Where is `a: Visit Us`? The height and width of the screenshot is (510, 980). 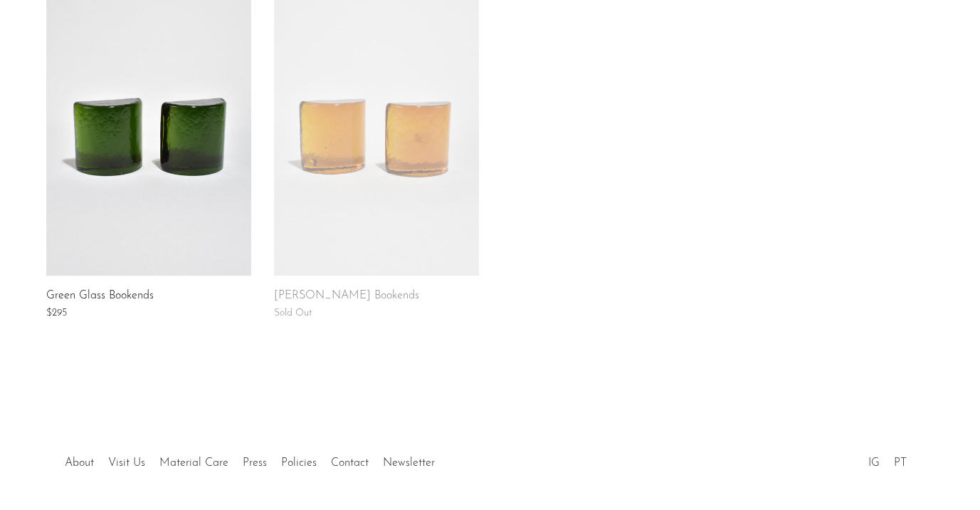
a: Visit Us is located at coordinates (127, 463).